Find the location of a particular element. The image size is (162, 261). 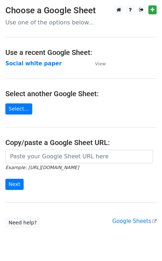

h3: Choose a Google Sheet is located at coordinates (81, 10).